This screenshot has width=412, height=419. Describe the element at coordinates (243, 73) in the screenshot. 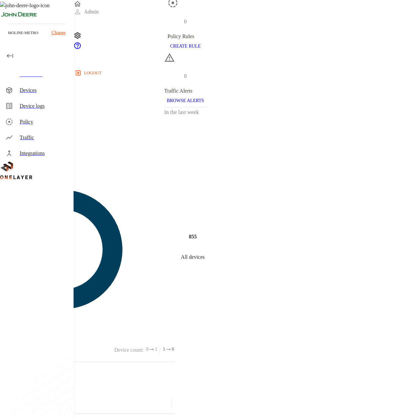

I see `a: logout` at that location.